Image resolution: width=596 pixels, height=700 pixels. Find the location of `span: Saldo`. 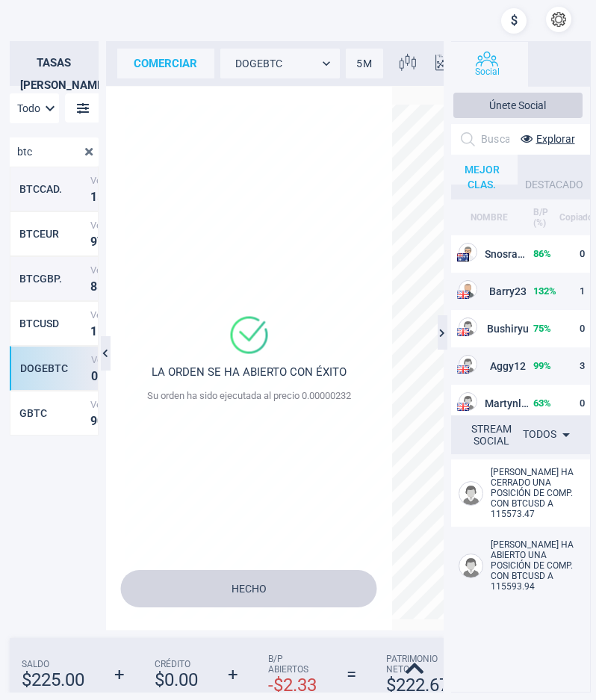

span: Saldo is located at coordinates (53, 664).